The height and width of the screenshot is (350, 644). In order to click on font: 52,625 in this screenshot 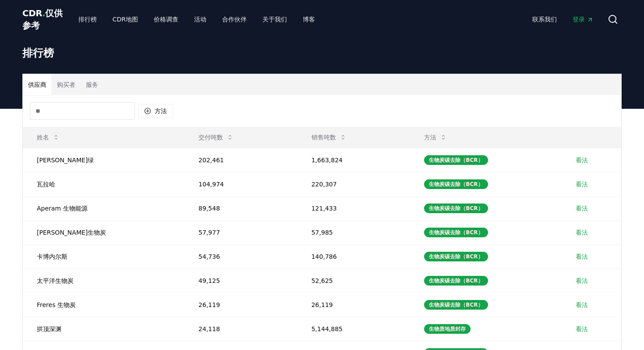, I will do `click(322, 281)`.